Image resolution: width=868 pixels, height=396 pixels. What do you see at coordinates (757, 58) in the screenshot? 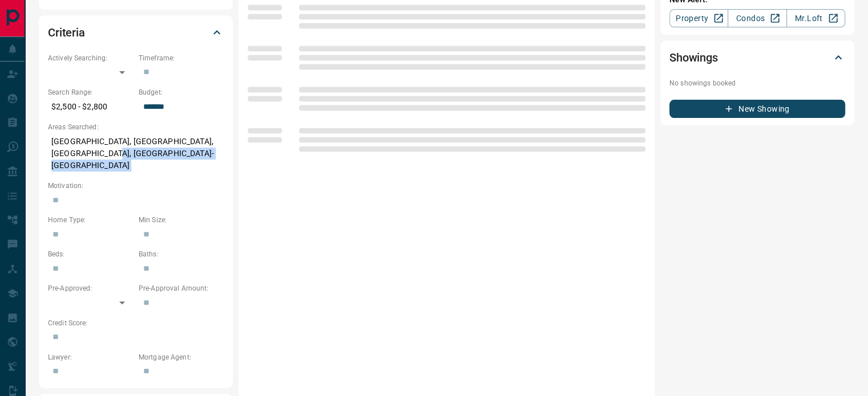
I see `div: Showings` at bounding box center [757, 58].